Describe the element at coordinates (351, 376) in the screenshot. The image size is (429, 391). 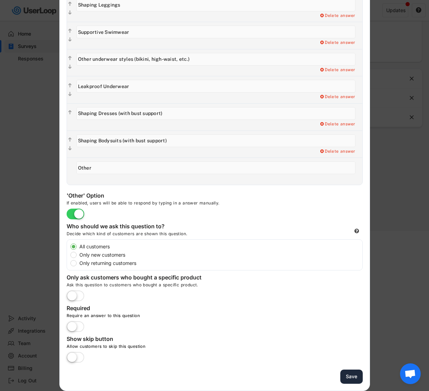
I see `button: Save` at that location.